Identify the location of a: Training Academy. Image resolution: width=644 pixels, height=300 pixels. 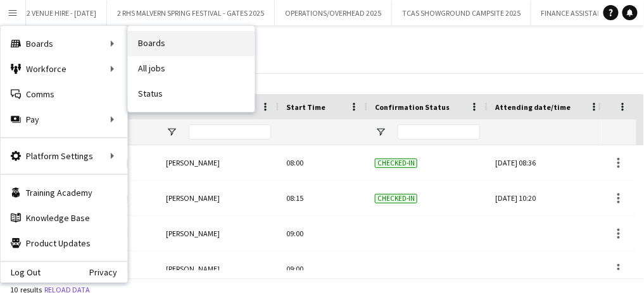
(64, 193).